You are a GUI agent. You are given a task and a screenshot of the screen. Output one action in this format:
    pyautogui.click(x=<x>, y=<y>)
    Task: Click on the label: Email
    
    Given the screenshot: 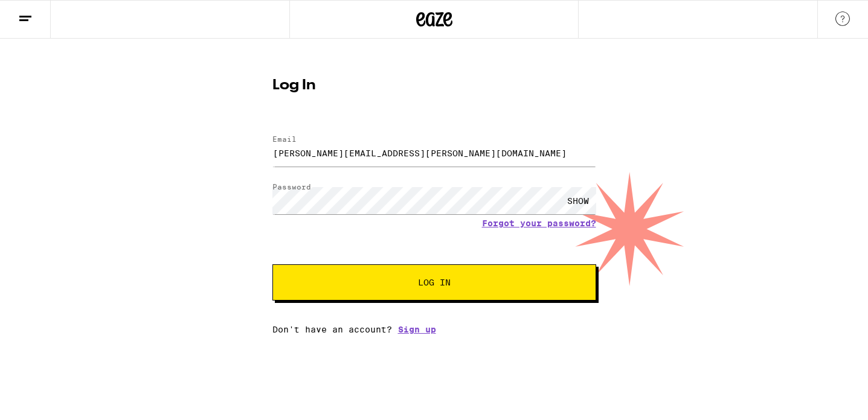 What is the action you would take?
    pyautogui.click(x=284, y=139)
    